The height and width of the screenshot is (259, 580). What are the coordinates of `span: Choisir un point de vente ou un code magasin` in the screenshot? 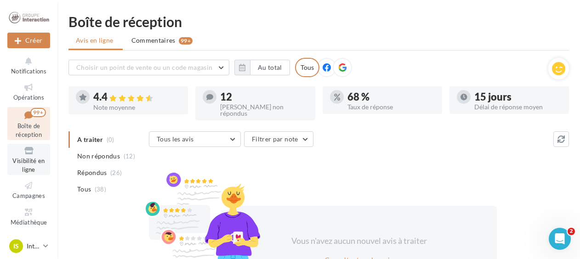 It's located at (144, 67).